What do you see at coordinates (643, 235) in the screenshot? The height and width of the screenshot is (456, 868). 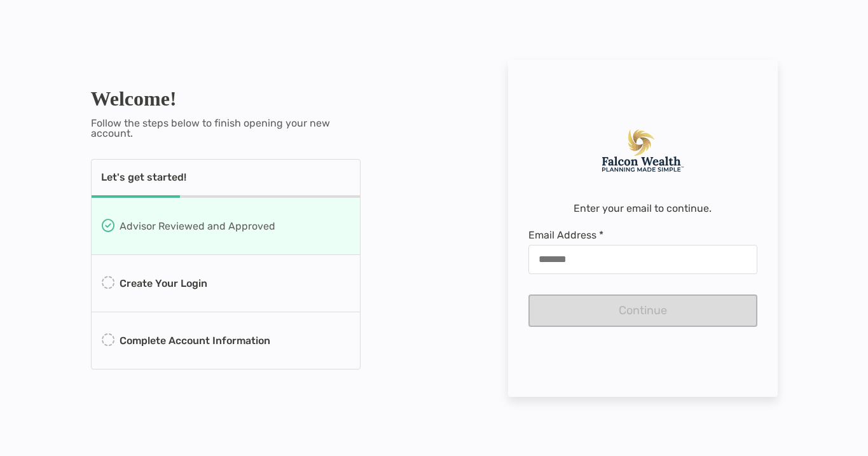 I see `span: Email Address *` at bounding box center [643, 235].